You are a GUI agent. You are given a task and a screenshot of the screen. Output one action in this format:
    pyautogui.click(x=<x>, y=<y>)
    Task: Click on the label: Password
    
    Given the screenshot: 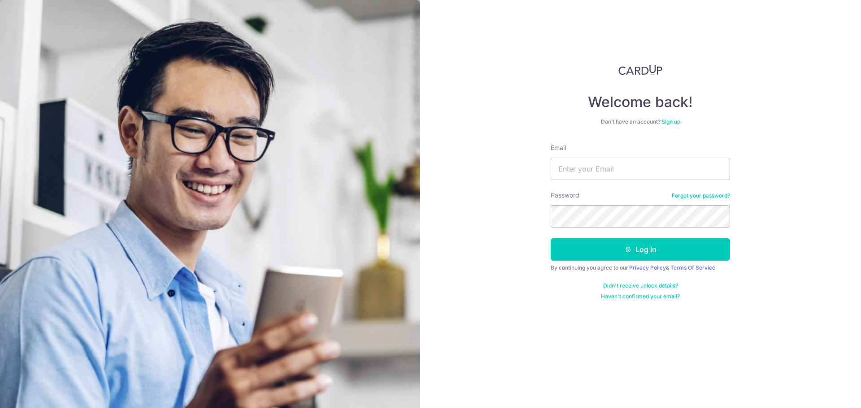 What is the action you would take?
    pyautogui.click(x=565, y=195)
    